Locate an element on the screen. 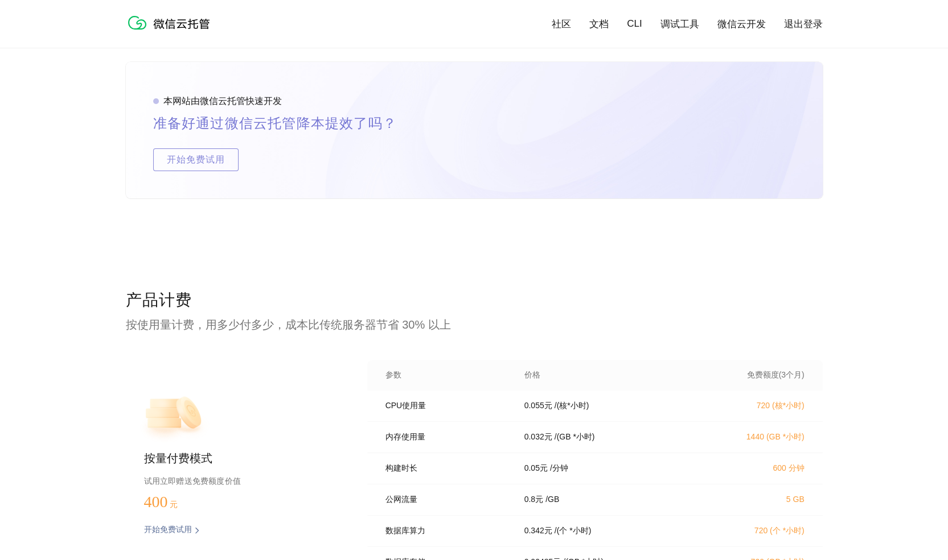  p: 内存使用量 is located at coordinates (447, 437).